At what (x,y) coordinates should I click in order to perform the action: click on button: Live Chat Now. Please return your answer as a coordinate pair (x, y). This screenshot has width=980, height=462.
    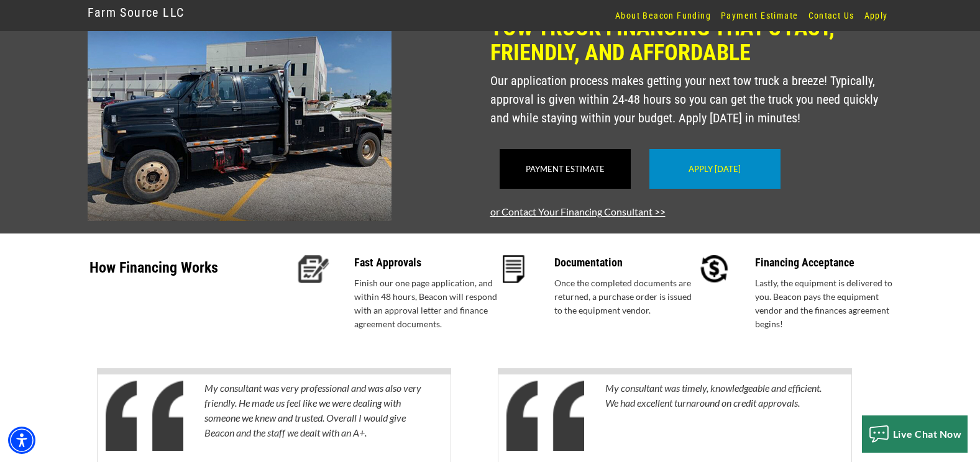
    Looking at the image, I should click on (915, 434).